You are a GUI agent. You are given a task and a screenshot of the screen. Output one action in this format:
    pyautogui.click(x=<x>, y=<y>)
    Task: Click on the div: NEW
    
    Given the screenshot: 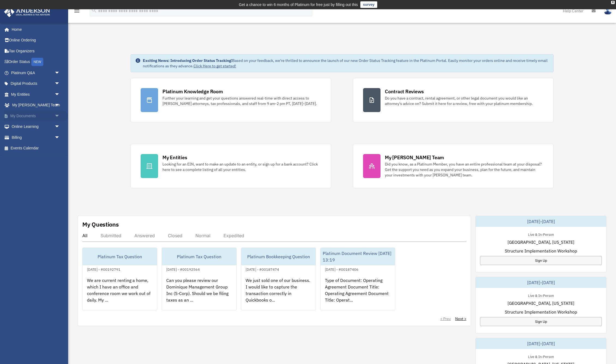 What is the action you would take?
    pyautogui.click(x=37, y=62)
    